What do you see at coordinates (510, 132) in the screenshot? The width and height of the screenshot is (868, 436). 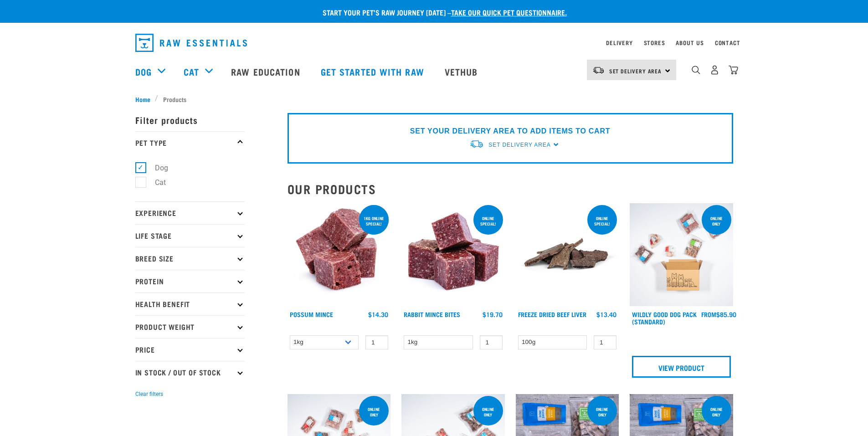 I see `p: SET YOUR DELIVERY AREA TO ADD ITEMS TO CART` at bounding box center [510, 132].